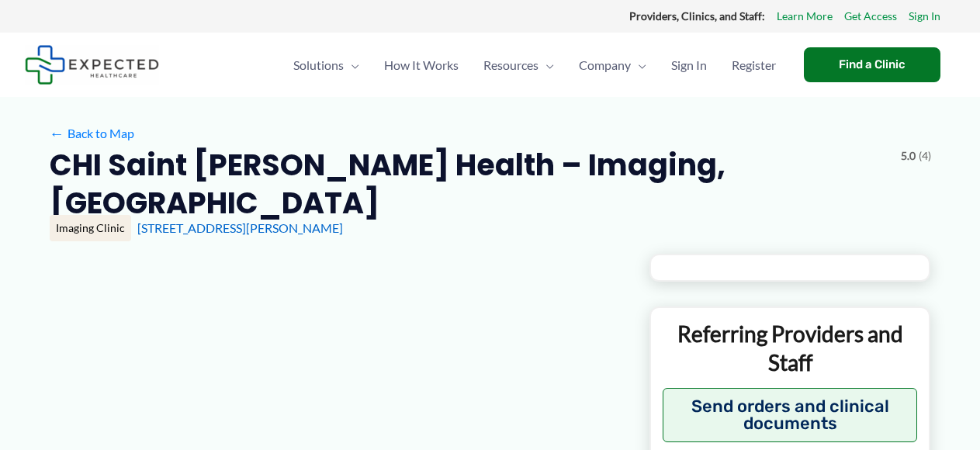 Image resolution: width=980 pixels, height=450 pixels. Describe the element at coordinates (689, 65) in the screenshot. I see `span: Sign In` at that location.